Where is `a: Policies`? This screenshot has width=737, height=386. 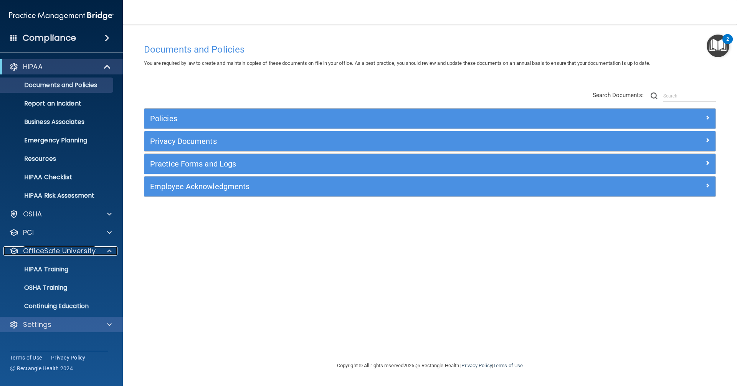
a: Policies is located at coordinates (430, 119).